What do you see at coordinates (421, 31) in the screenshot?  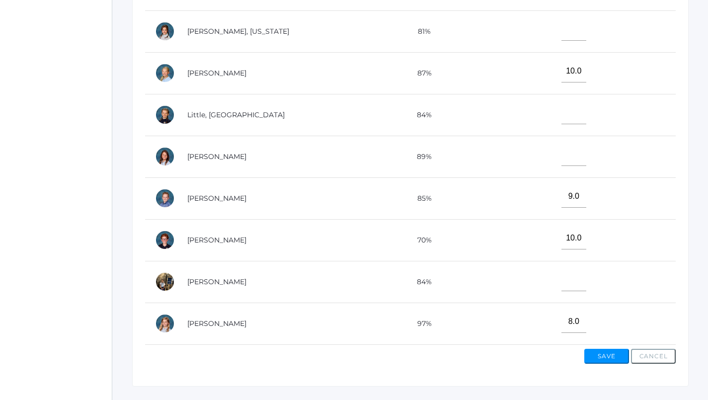 I see `td: 81%` at bounding box center [421, 31].